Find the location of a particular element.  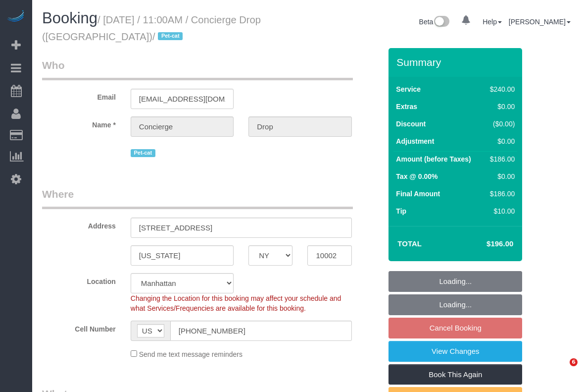

label: Cell Number is located at coordinates (79, 327).